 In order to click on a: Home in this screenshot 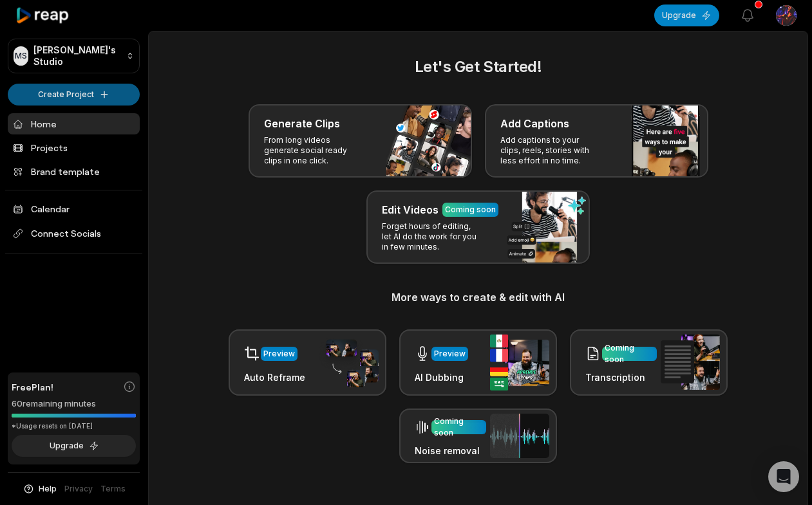, I will do `click(74, 124)`.